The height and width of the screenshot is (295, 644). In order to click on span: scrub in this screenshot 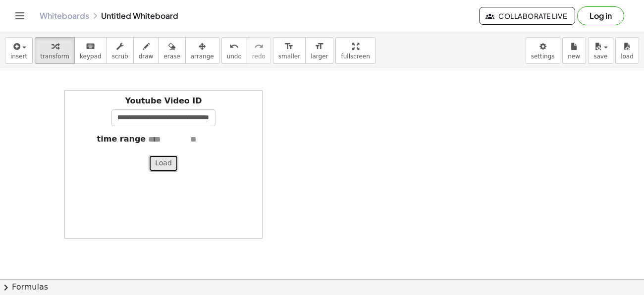, I will do `click(120, 56)`.